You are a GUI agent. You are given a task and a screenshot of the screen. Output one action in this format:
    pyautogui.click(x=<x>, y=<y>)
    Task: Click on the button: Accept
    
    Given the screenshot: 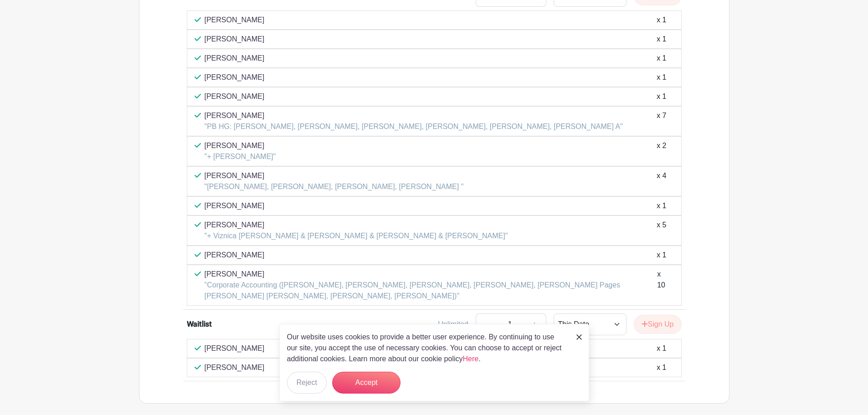 What is the action you would take?
    pyautogui.click(x=366, y=383)
    